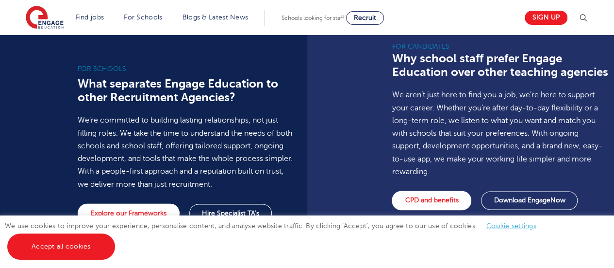  What do you see at coordinates (500, 133) in the screenshot?
I see `p: We aren’t just here to find you a job, we’re here to support your career. Whether you’re after da...` at bounding box center [500, 133].